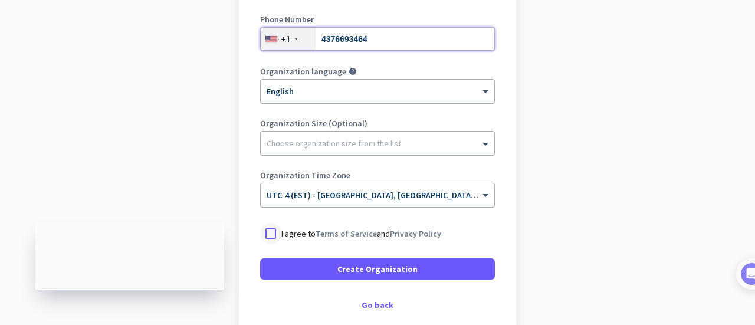 The image size is (755, 325). I want to click on span: Create Organization, so click(378, 269).